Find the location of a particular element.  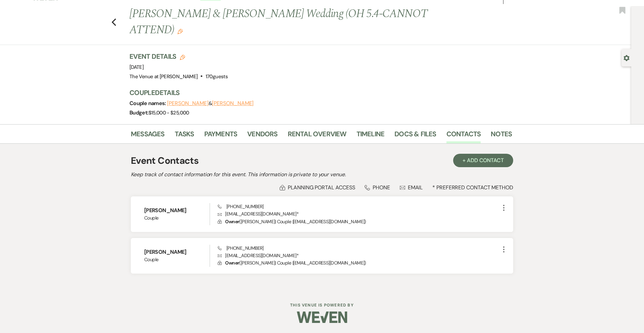

h3: Couple Details is located at coordinates (318, 93).